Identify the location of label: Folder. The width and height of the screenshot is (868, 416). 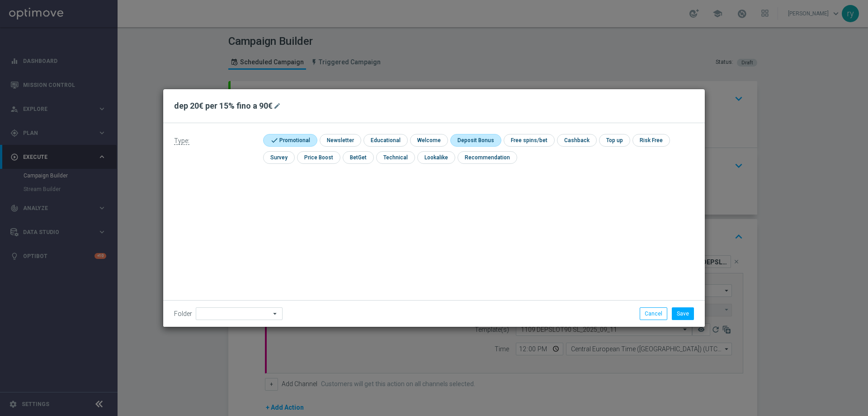
(183, 313).